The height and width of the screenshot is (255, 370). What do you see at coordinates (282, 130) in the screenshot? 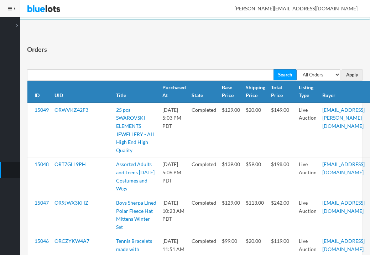
I see `td: $149.00` at bounding box center [282, 130].